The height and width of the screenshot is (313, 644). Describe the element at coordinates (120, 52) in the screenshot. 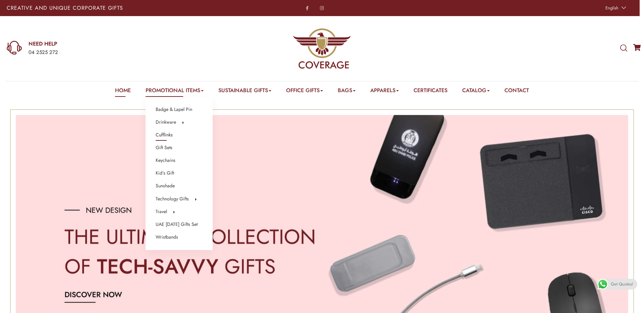

I see `div: 04 2525 272` at that location.